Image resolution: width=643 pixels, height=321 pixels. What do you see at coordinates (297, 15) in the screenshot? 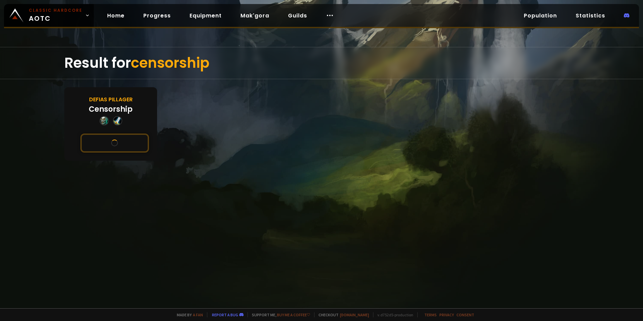
I see `a: Guilds` at bounding box center [297, 15].